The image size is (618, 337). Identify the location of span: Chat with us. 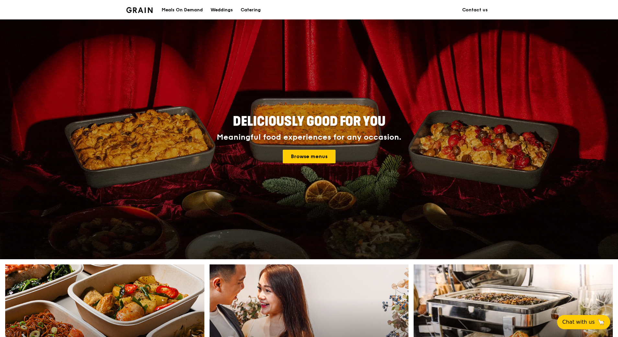
(578, 322).